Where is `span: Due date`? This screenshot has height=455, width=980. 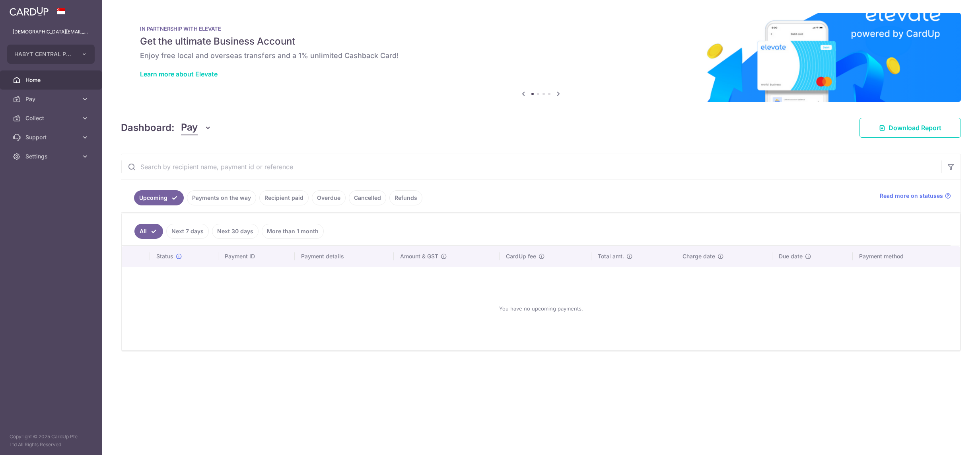 span: Due date is located at coordinates (790, 256).